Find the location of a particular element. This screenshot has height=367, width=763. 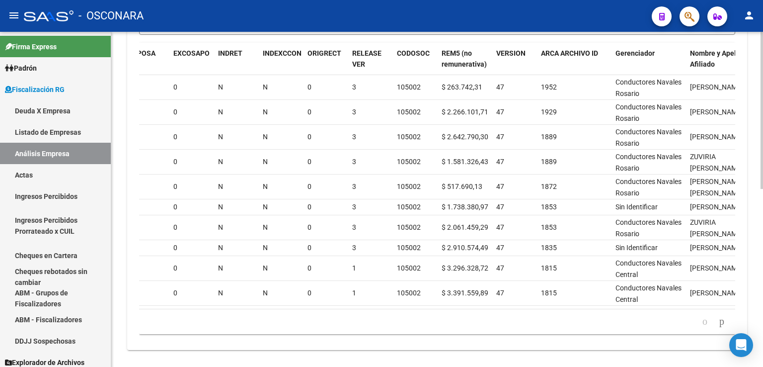

span: VERSION is located at coordinates (511, 53).